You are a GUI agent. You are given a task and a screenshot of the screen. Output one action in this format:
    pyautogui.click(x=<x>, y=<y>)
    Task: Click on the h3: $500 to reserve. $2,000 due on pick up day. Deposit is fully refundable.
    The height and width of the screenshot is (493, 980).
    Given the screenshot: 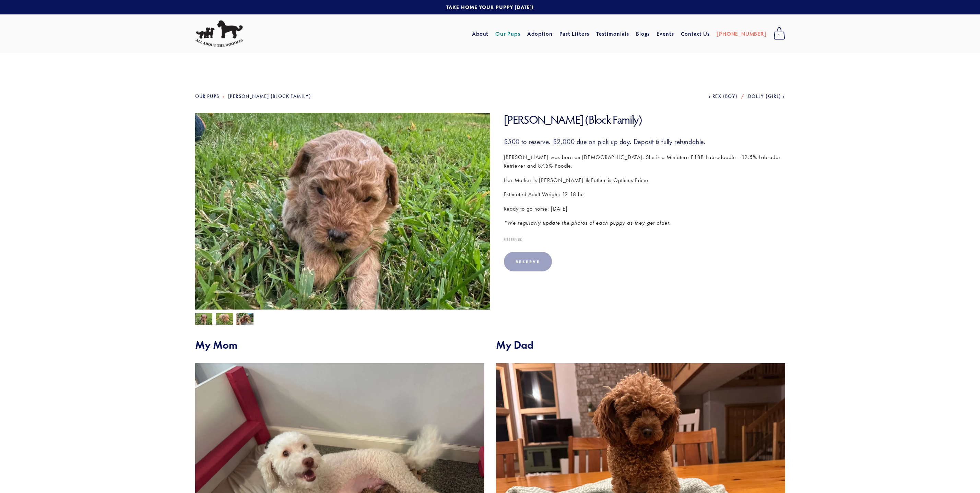 What is the action you would take?
    pyautogui.click(x=645, y=141)
    